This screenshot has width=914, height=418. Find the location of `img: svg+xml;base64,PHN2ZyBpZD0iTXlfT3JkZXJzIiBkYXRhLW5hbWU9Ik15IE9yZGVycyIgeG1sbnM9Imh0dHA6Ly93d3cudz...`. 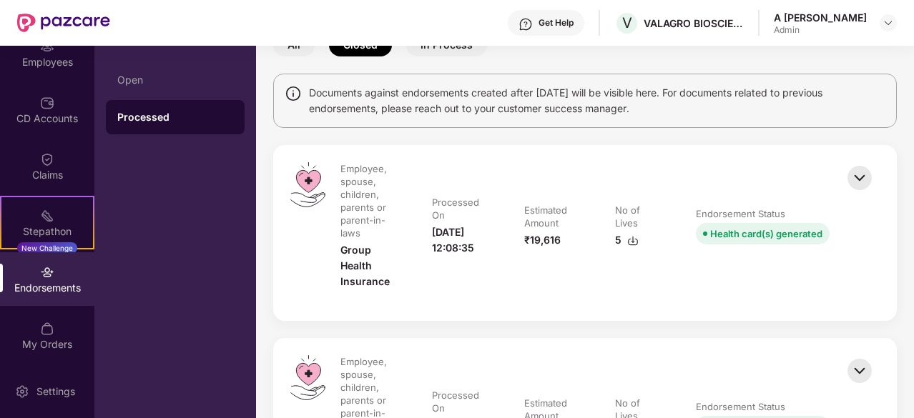

img: svg+xml;base64,PHN2ZyBpZD0iTXlfT3JkZXJzIiBkYXRhLW5hbWU9Ik15IE9yZGVycyIgeG1sbnM9Imh0dHA6Ly93d3cudz... is located at coordinates (47, 329).